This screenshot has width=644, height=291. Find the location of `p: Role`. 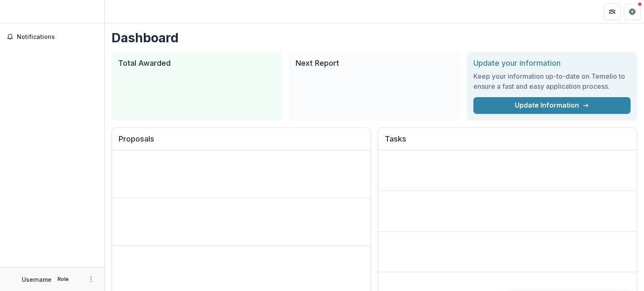

p: Role is located at coordinates (63, 279).